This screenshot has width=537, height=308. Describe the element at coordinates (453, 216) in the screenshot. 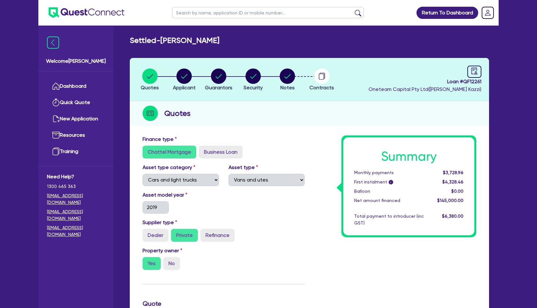

I see `span: $6,380.00` at that location.